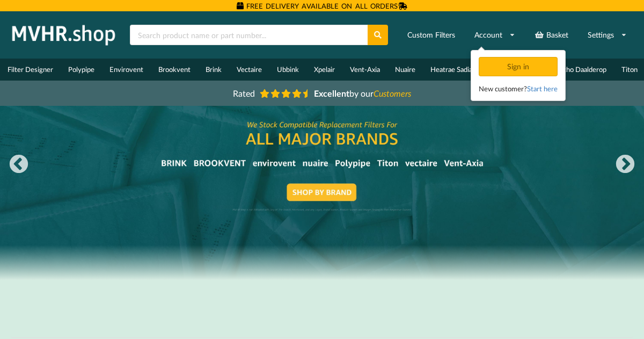 This screenshot has height=339, width=644. I want to click on button: Next, so click(626, 165).